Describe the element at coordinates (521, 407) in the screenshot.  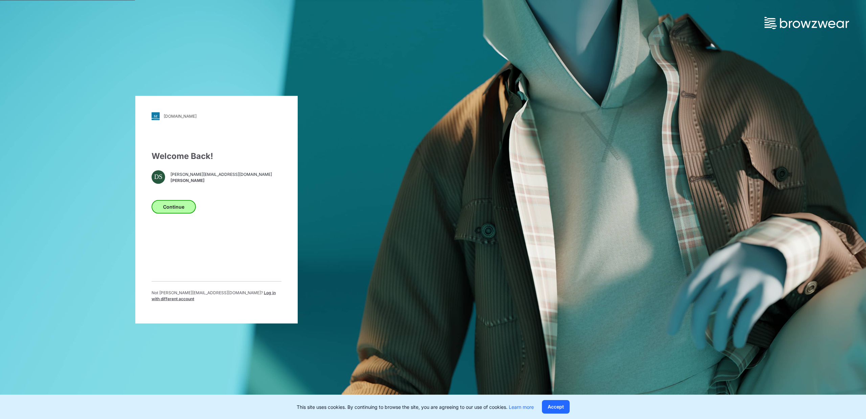
I see `a: Learn more` at that location.